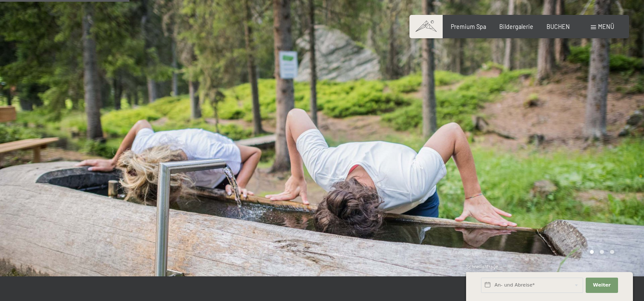 The image size is (644, 301). I want to click on span: Bildergalerie, so click(516, 26).